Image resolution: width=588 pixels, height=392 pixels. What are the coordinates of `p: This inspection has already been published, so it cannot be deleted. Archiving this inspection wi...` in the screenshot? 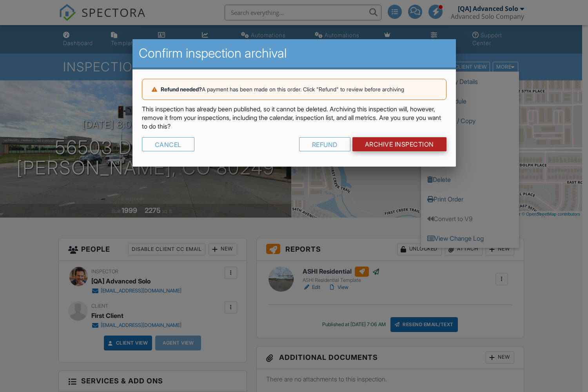 It's located at (294, 118).